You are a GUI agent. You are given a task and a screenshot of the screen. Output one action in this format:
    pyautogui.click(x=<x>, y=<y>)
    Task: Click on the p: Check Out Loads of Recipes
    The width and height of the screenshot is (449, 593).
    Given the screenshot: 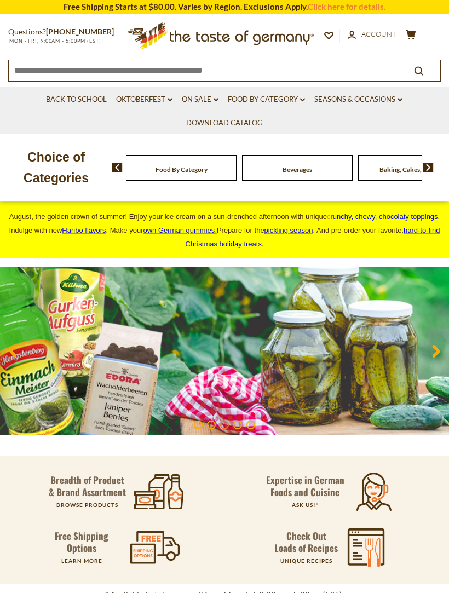 What is the action you would take?
    pyautogui.click(x=306, y=542)
    